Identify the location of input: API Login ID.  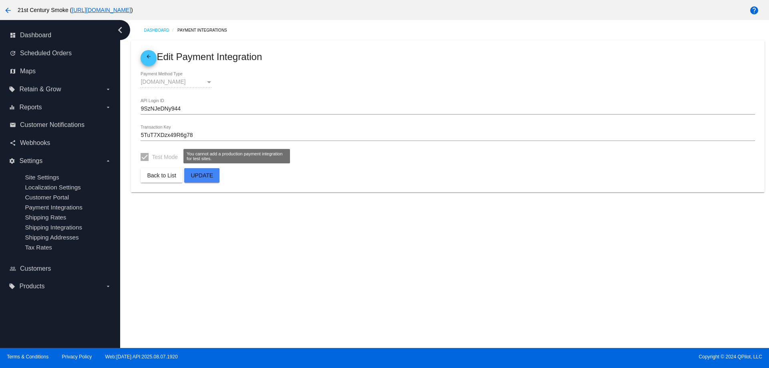
(447, 109).